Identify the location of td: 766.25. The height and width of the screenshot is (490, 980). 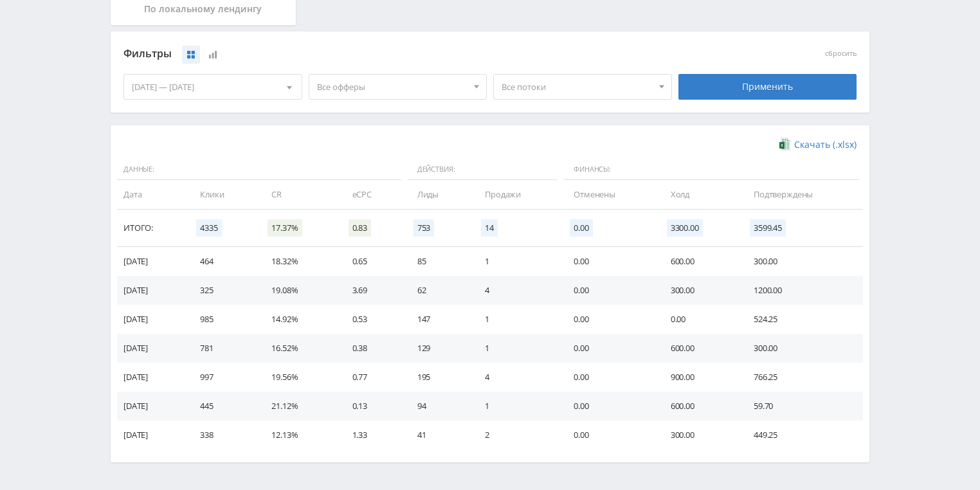
(802, 376).